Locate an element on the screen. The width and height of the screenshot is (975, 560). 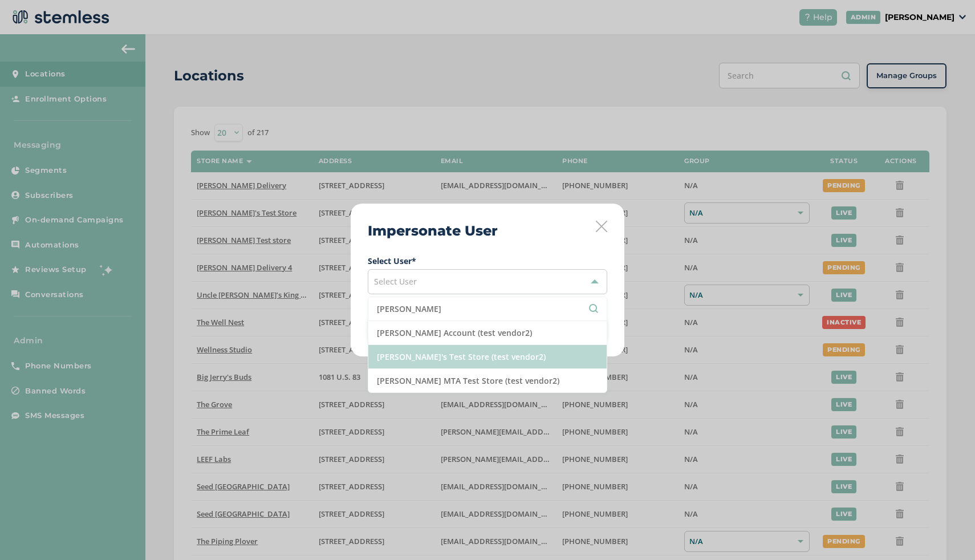
input: Search is located at coordinates (488, 309).